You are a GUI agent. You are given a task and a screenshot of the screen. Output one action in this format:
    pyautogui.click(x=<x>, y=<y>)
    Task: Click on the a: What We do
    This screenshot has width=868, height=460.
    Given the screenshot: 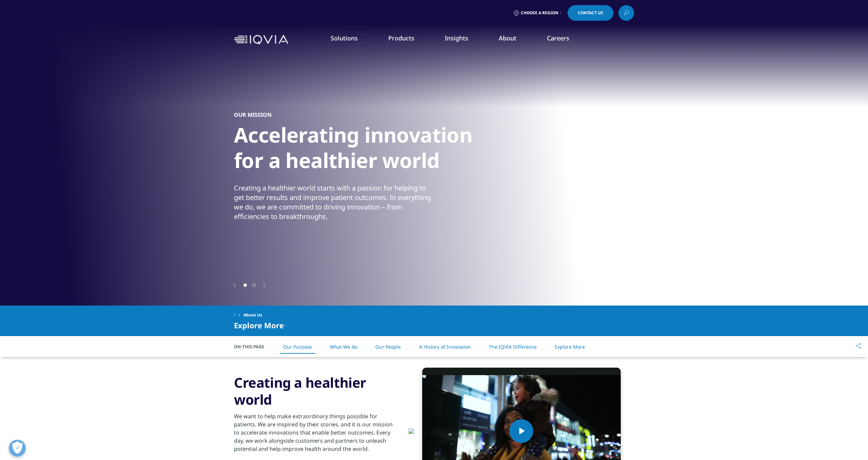 What is the action you would take?
    pyautogui.click(x=343, y=347)
    